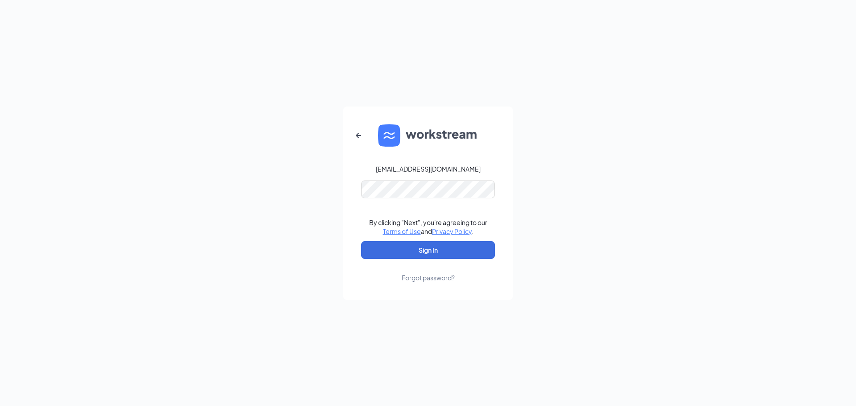  I want to click on svg: ArrowLeftNew, so click(359, 136).